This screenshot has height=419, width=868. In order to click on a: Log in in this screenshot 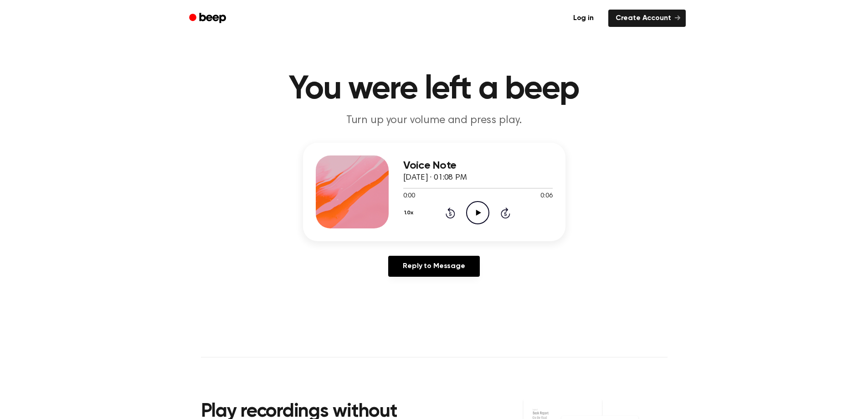, I will do `click(583, 19)`.